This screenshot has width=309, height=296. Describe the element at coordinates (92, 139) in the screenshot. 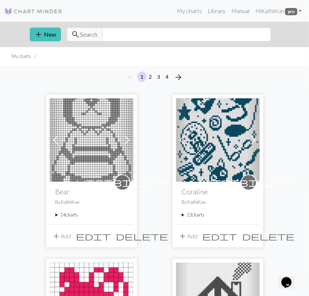

I see `a: Teddy` at that location.